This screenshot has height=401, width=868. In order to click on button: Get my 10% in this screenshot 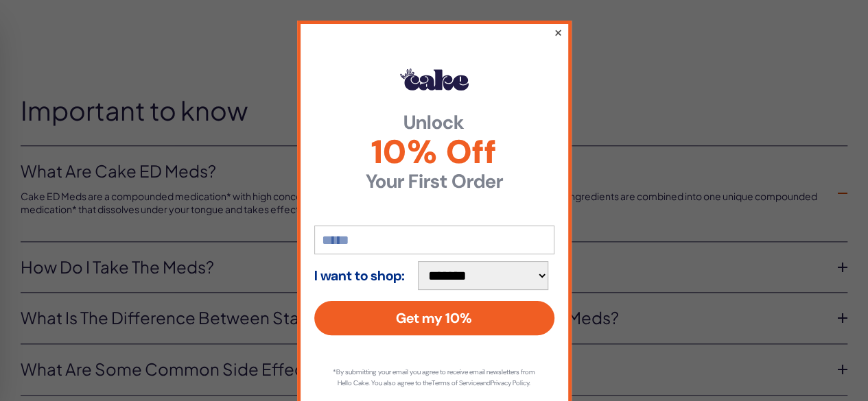, I will do `click(434, 318)`.